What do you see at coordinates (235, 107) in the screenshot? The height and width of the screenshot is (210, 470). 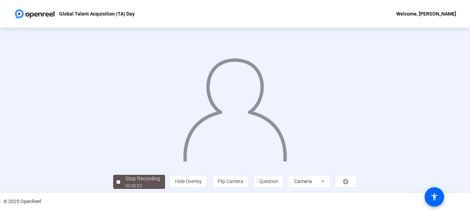 I see `img: overlay` at bounding box center [235, 107].